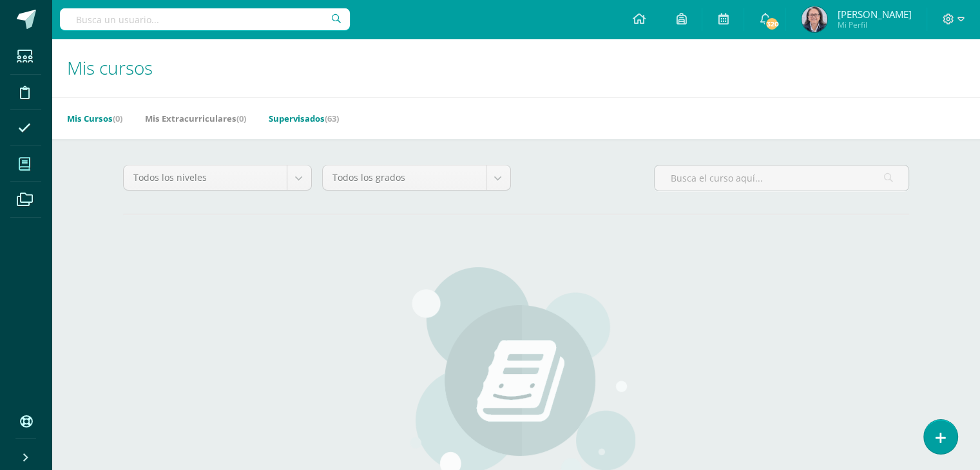  Describe the element at coordinates (404, 178) in the screenshot. I see `span: Todos los grados` at that location.